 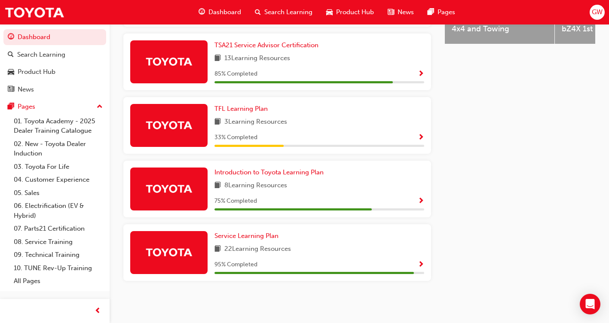 I want to click on span: Service Learning Plan, so click(x=246, y=236).